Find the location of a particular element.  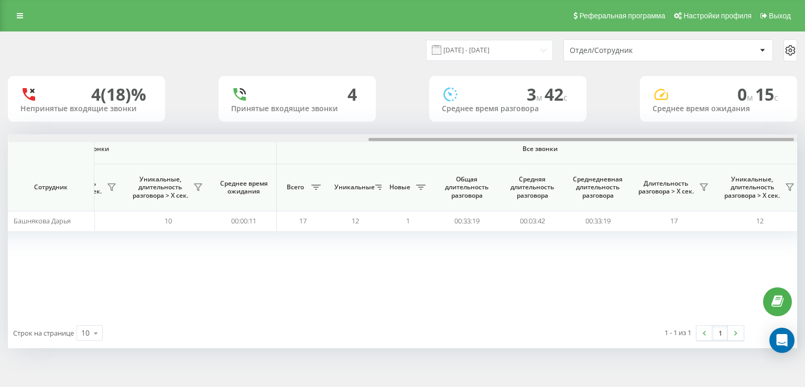

span: Среднедневная длительность разговора is located at coordinates (598, 187).